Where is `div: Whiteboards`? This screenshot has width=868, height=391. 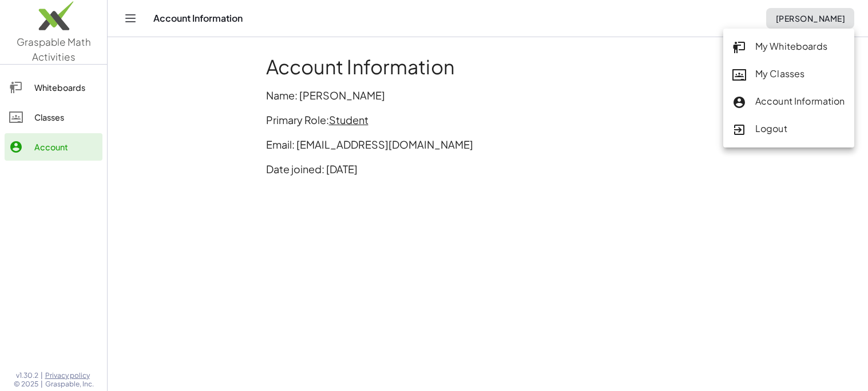
div: Whiteboards is located at coordinates (66, 87).